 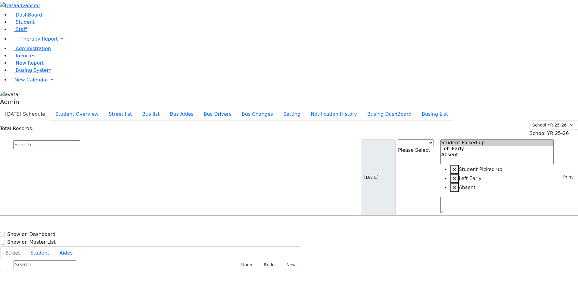 I want to click on button: Student, so click(x=40, y=253).